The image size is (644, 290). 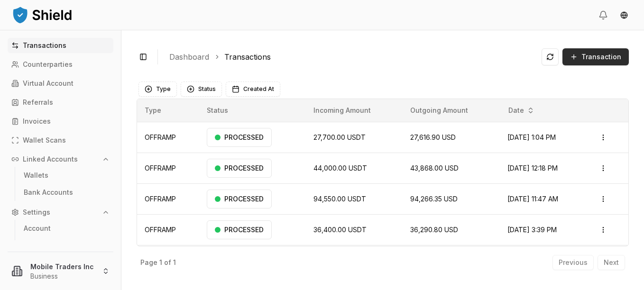 I want to click on p: Referrals, so click(x=38, y=102).